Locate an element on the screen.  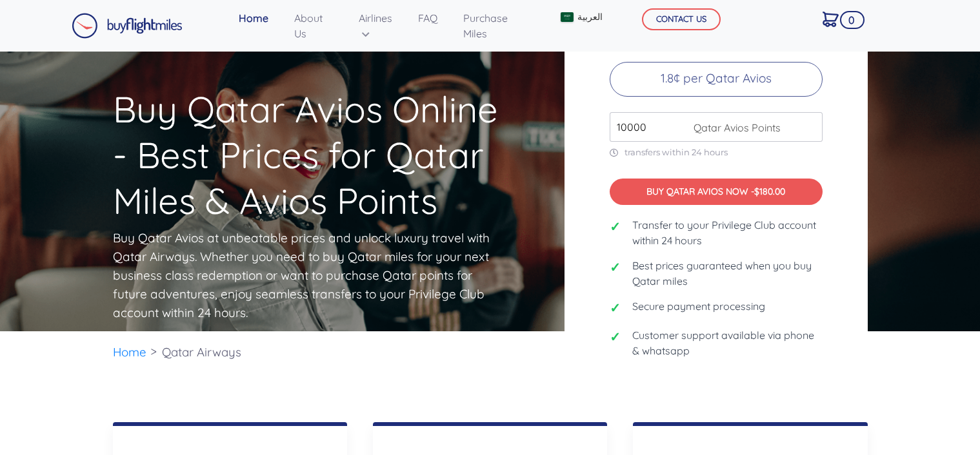
p: Buy Qatar Avios at unbeatable prices and unlock luxury travel with Qatar Airways. Whether you nee... is located at coordinates (303, 275).